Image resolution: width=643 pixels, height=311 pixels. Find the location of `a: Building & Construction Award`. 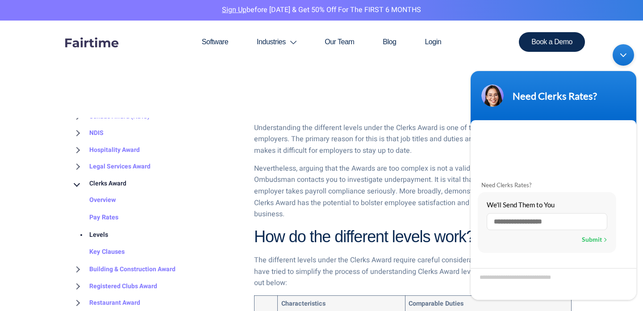

a: Building & Construction Award is located at coordinates (123, 269).